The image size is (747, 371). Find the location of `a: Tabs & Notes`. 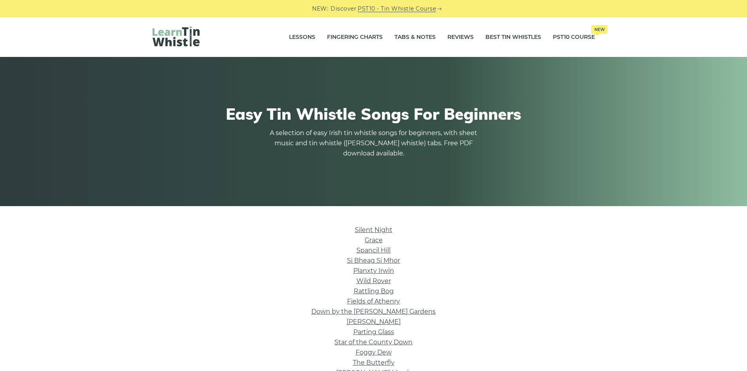

a: Tabs & Notes is located at coordinates (415, 37).